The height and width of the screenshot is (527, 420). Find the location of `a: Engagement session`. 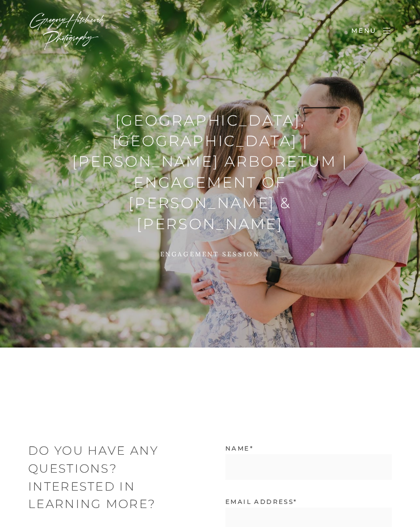

a: Engagement session is located at coordinates (210, 253).